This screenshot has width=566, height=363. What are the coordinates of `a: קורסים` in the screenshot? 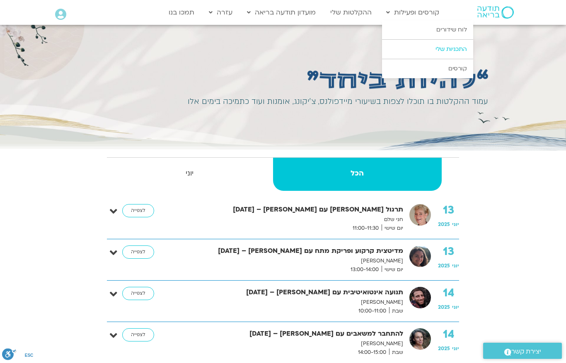 It's located at (427, 69).